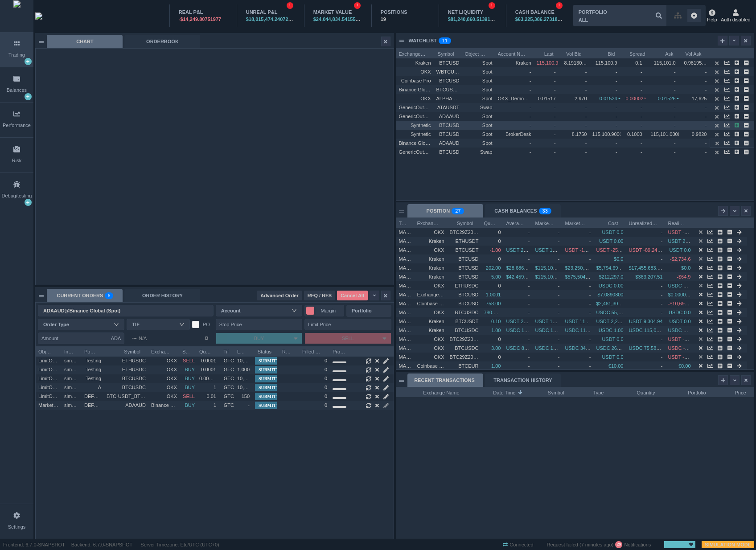  Describe the element at coordinates (439, 286) in the screenshot. I see `span: OKX` at that location.